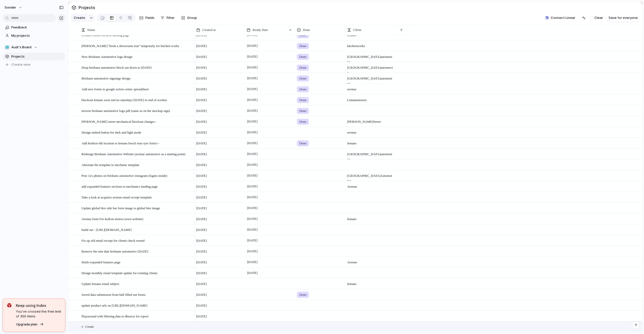 This screenshot has width=644, height=334. I want to click on span: Update global hire side bar form image to global hire image, so click(121, 208).